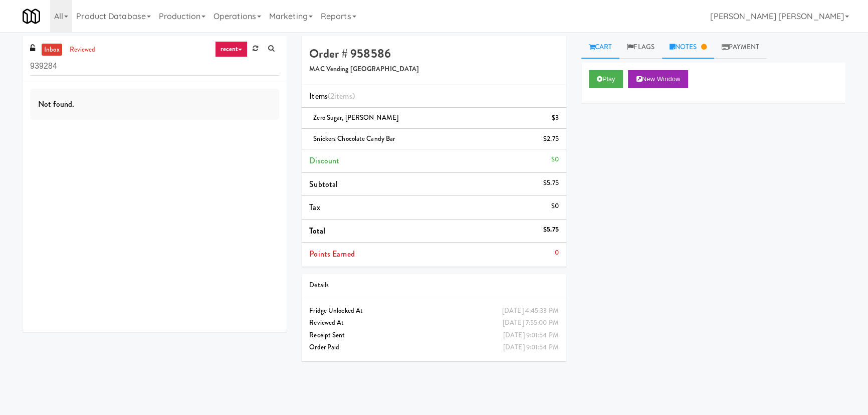 This screenshot has height=415, width=868. Describe the element at coordinates (154, 66) in the screenshot. I see `input: Search vision orders` at that location.